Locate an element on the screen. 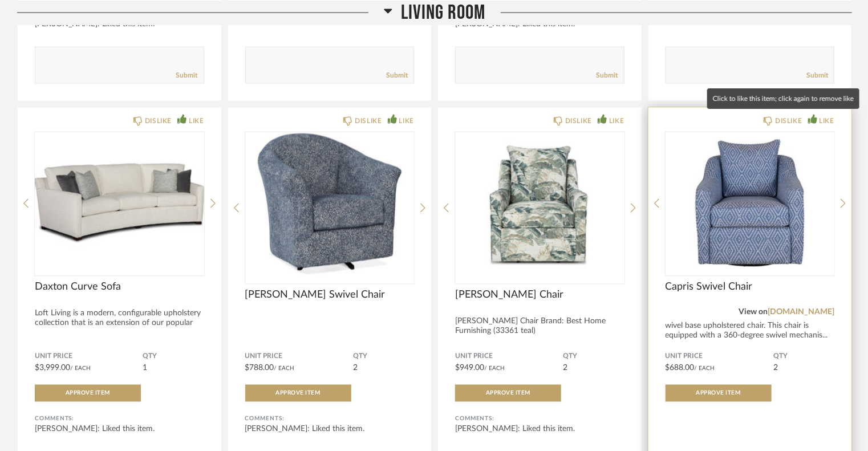 The height and width of the screenshot is (451, 868). span: View on is located at coordinates (752, 312).